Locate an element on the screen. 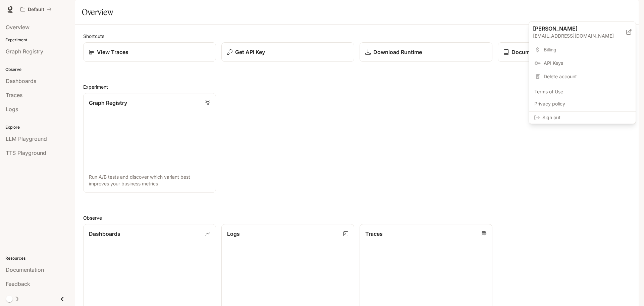 This screenshot has height=306, width=644. span: Terms of Use is located at coordinates (582, 92).